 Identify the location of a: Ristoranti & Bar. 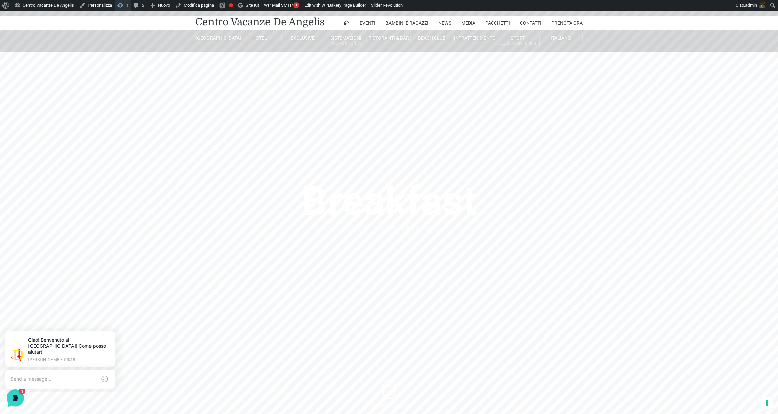
(389, 38).